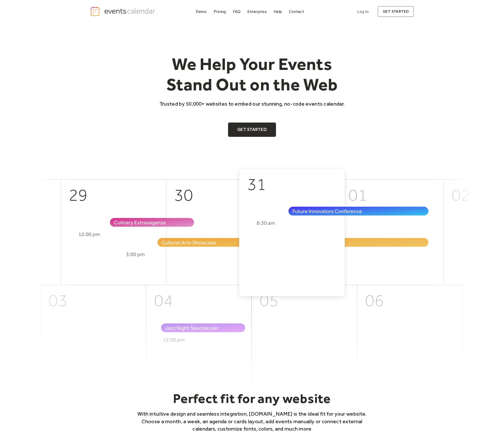  What do you see at coordinates (297, 12) in the screenshot?
I see `div: Contact` at bounding box center [297, 12].